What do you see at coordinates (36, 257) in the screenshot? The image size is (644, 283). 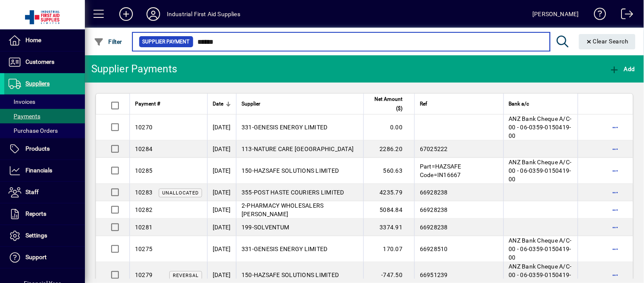 I see `span: Support` at bounding box center [36, 257].